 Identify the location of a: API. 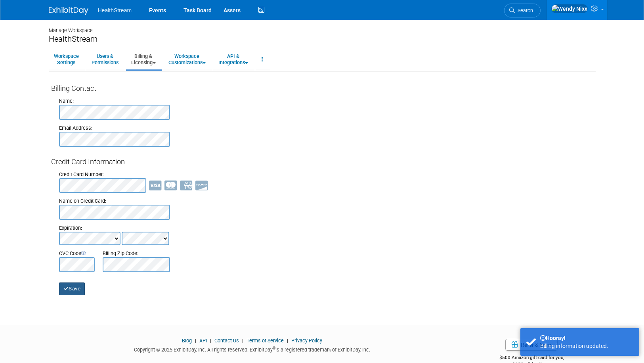
(203, 340).